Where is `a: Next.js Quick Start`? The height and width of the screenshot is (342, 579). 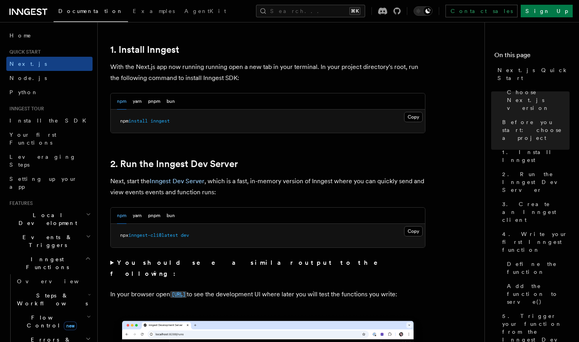
a: Next.js Quick Start is located at coordinates (532, 74).